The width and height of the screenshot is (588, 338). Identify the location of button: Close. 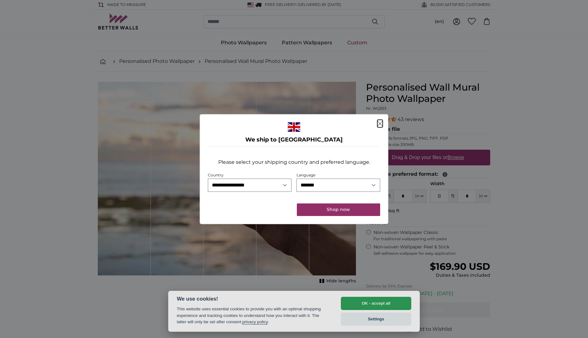
(380, 123).